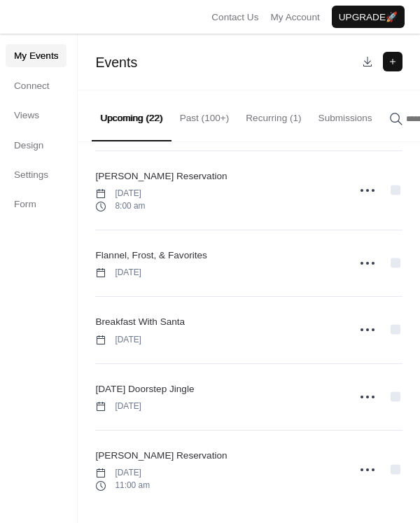 This screenshot has height=523, width=420. Describe the element at coordinates (368, 18) in the screenshot. I see `span: Upgrade 🚀` at that location.